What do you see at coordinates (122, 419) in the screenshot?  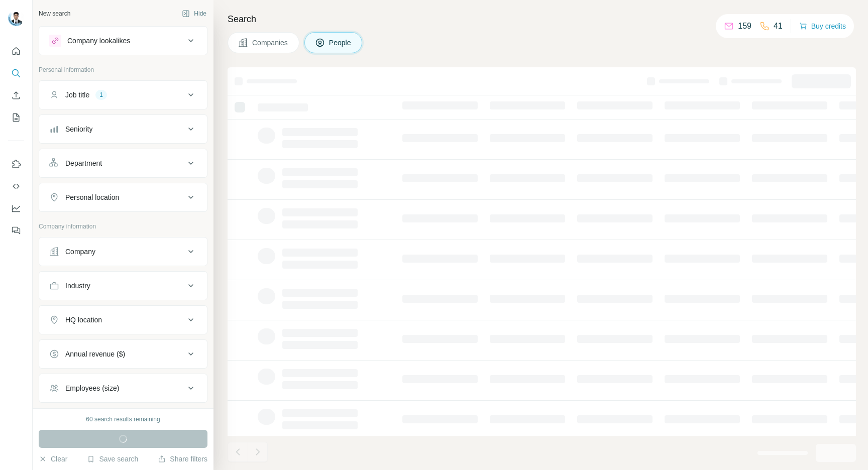 I see `div: 60 search results remaining` at bounding box center [122, 419].